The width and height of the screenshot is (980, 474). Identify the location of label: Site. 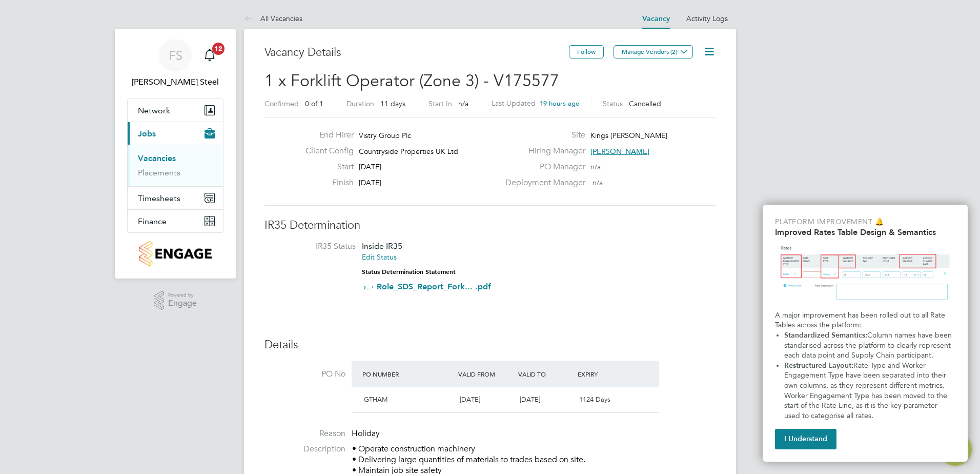
(542, 135).